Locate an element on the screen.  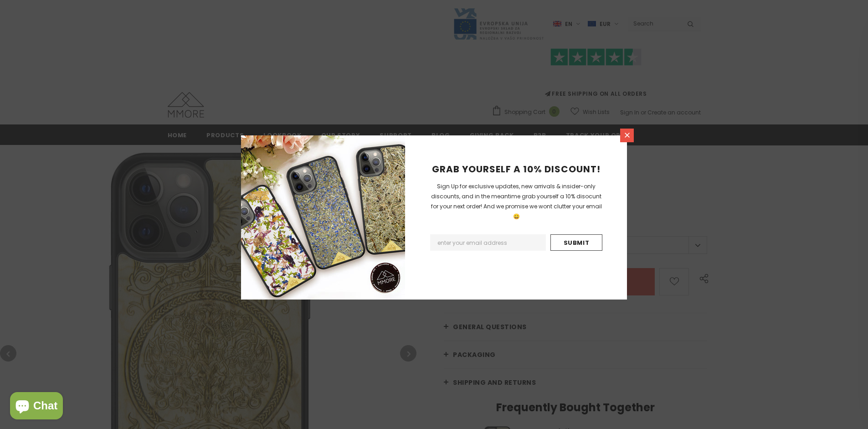
inbox-online-store-chat: Shopify online store chat is located at coordinates (37, 407).